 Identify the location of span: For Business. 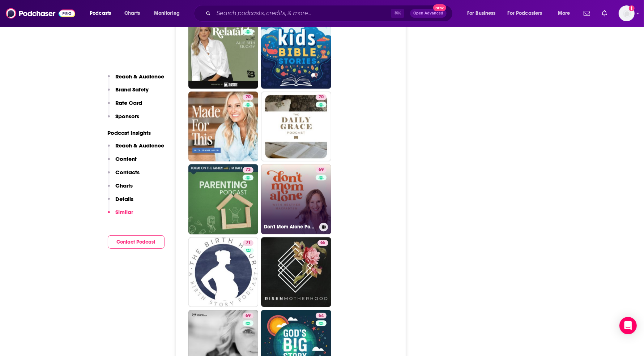
(481, 13).